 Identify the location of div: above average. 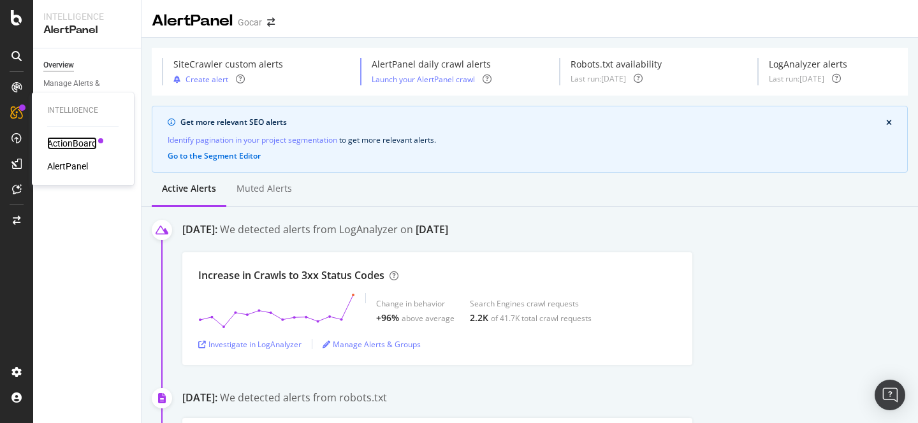
(428, 318).